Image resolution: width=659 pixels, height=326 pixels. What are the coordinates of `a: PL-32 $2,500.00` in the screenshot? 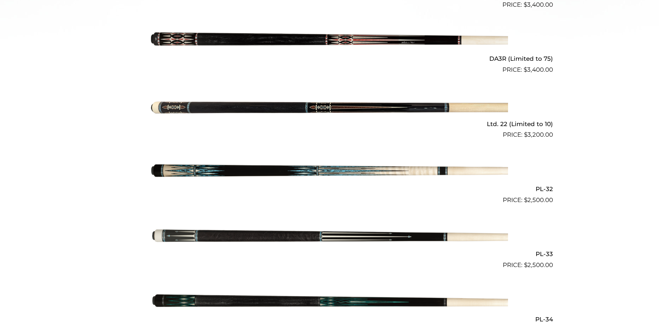 It's located at (329, 174).